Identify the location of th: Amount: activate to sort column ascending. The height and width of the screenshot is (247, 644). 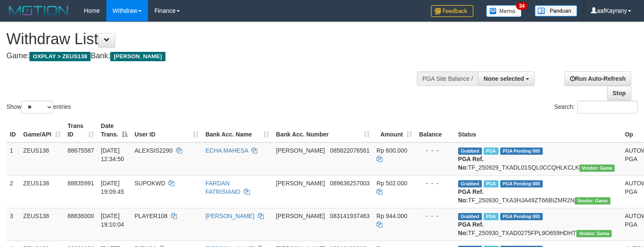
(394, 130).